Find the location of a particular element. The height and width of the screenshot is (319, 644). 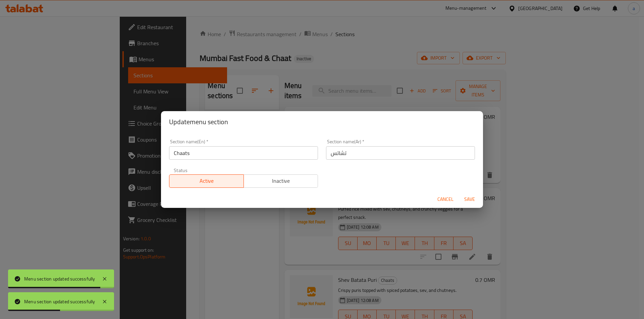

span: Active is located at coordinates (207, 181).